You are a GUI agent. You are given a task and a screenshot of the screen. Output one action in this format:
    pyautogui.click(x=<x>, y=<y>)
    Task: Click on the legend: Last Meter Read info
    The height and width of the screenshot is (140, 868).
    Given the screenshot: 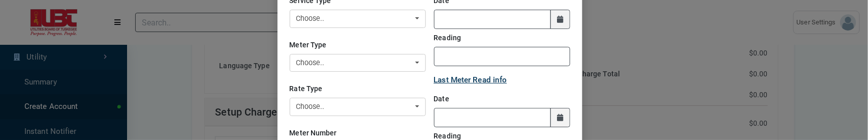 What is the action you would take?
    pyautogui.click(x=502, y=80)
    